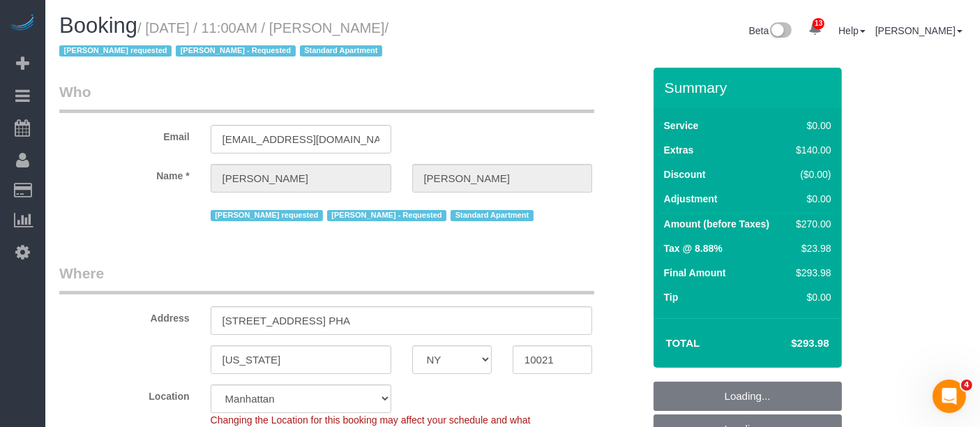  Describe the element at coordinates (789, 344) in the screenshot. I see `h4: $293.98` at that location.